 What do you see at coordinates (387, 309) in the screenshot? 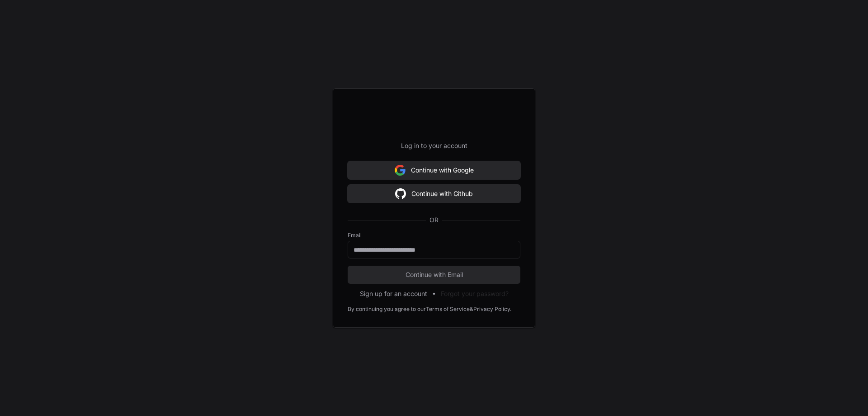
I see `div: By continuing you agree to our` at bounding box center [387, 309].